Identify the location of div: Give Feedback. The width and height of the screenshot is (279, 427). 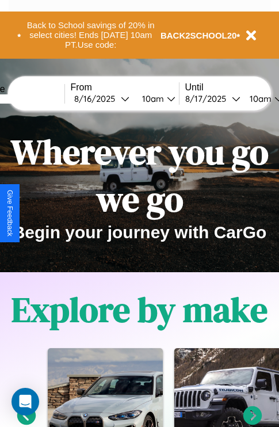
(10, 213).